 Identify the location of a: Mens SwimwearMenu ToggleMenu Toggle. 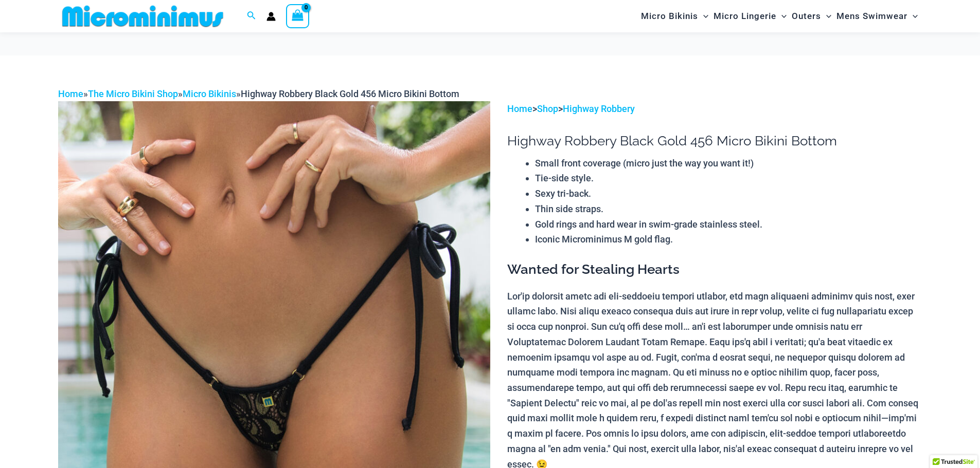
(877, 16).